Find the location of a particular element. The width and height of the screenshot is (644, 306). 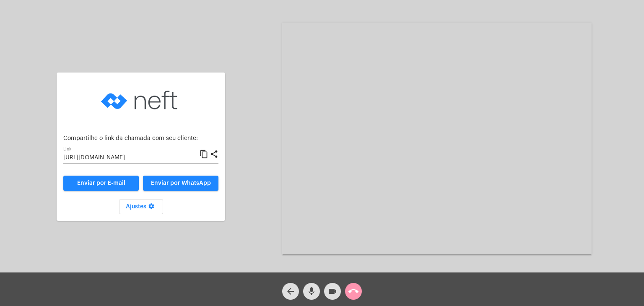

mat-icon: arrow_back is located at coordinates (291, 291).